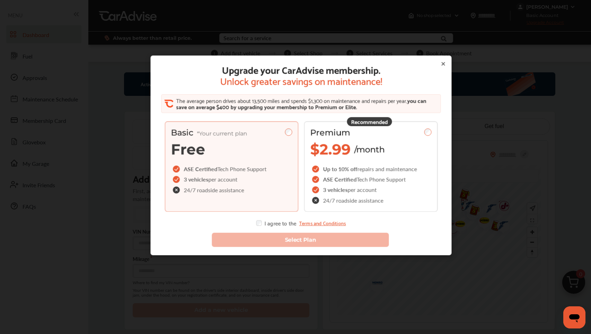 Image resolution: width=591 pixels, height=334 pixels. What do you see at coordinates (340, 169) in the screenshot?
I see `span: Up to 10% off` at bounding box center [340, 169].